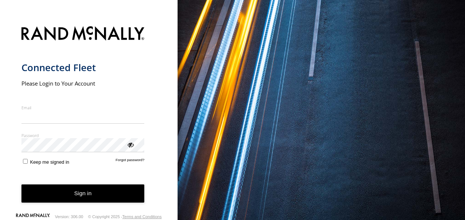  I want to click on a: Terms and Conditions, so click(142, 217).